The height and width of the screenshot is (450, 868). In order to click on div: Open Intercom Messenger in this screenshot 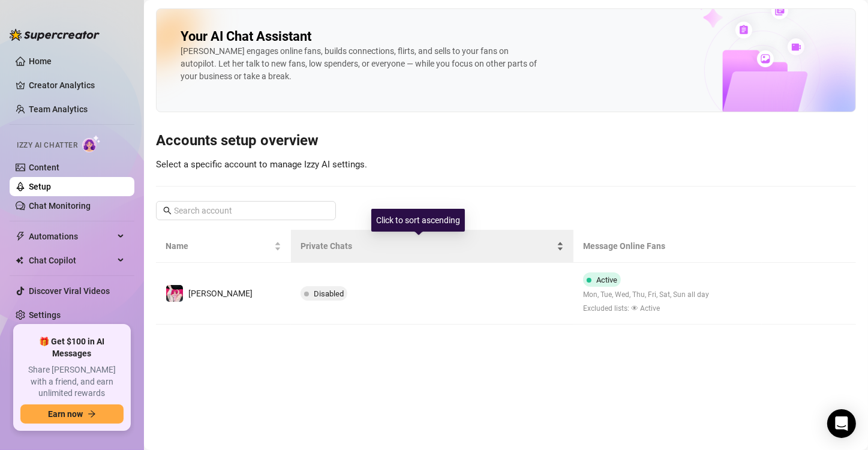, I will do `click(843, 425)`.